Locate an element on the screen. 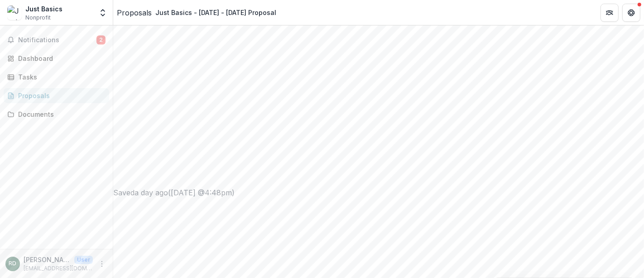 The width and height of the screenshot is (644, 278). span: Nonprofit is located at coordinates (38, 18).